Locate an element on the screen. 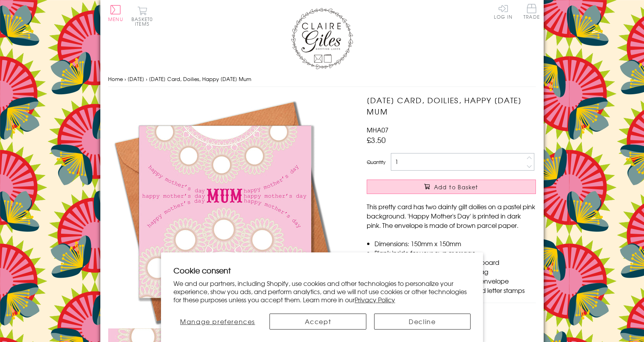  span: Menu is located at coordinates (116, 19).